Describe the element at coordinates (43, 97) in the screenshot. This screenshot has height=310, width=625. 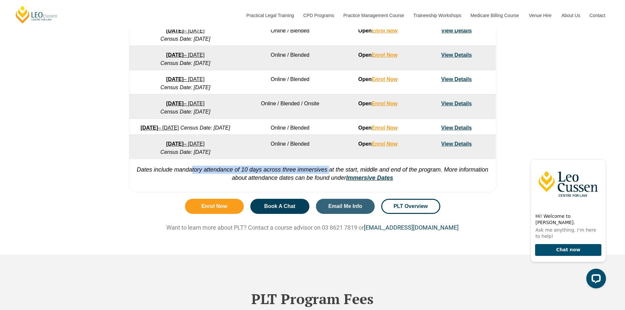
I see `button: Chat now` at that location.